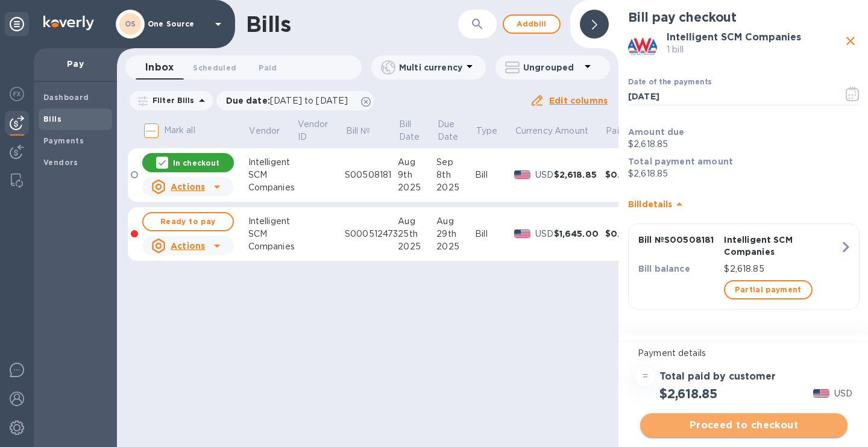  I want to click on span: Scheduled, so click(214, 68).